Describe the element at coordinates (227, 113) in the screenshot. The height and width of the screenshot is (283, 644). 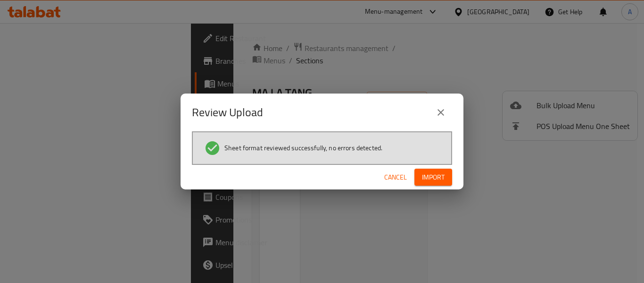
I see `h2: Review Upload` at that location.